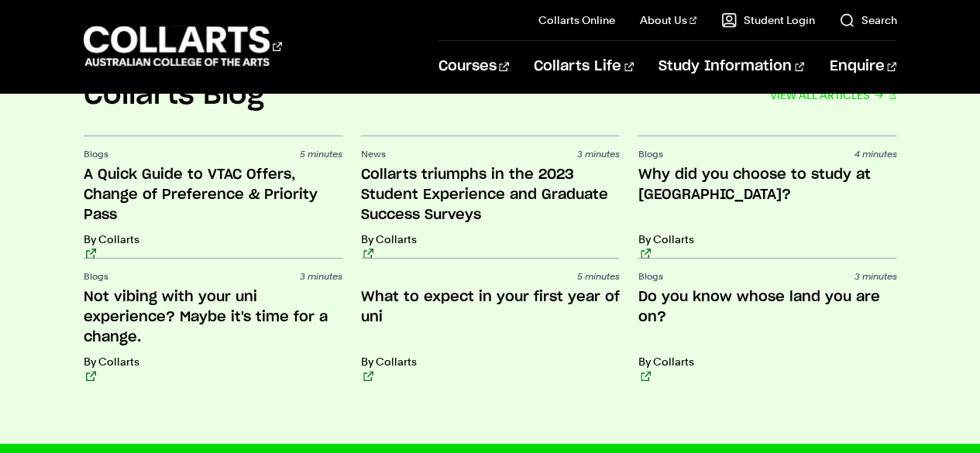 The height and width of the screenshot is (453, 980). What do you see at coordinates (213, 321) in the screenshot?
I see `a: Blogs 3 minutes Not vibing with your uni experience? Maybe it's time for a change. By Collarts` at bounding box center [213, 321].